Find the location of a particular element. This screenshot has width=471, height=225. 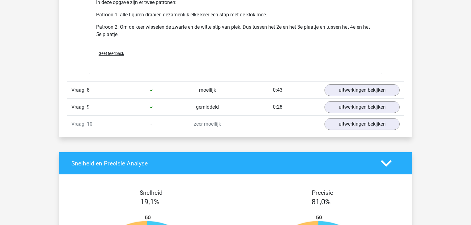

span: 0:28 is located at coordinates (277, 107).